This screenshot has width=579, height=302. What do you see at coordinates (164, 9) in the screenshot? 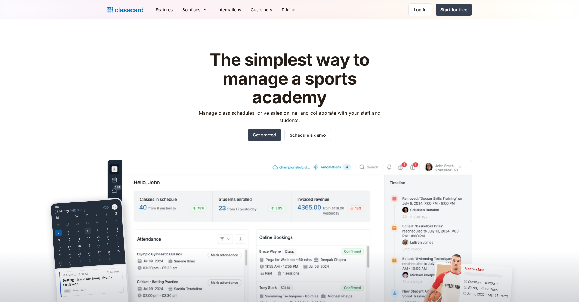
I see `a: Features` at bounding box center [164, 9].